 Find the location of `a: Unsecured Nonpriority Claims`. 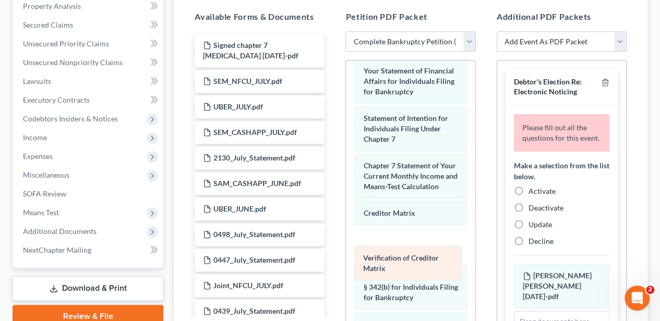

a: Unsecured Nonpriority Claims is located at coordinates (89, 63).